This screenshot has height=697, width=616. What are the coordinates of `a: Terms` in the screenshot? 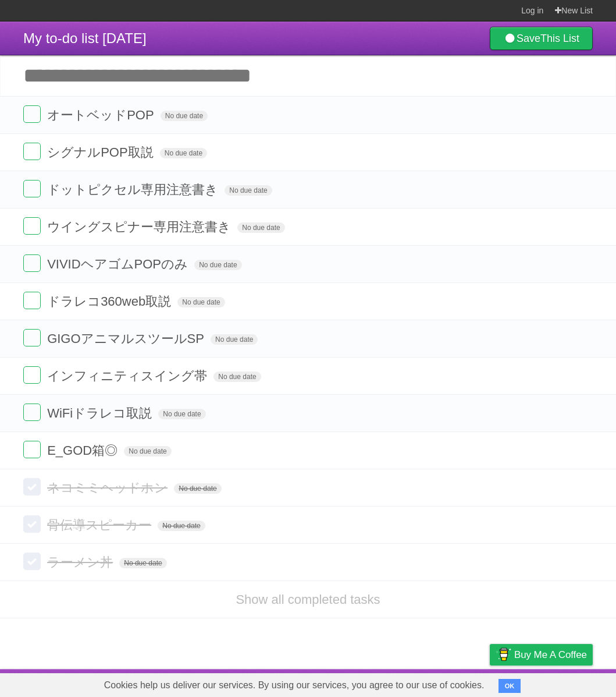 It's located at (448, 683).